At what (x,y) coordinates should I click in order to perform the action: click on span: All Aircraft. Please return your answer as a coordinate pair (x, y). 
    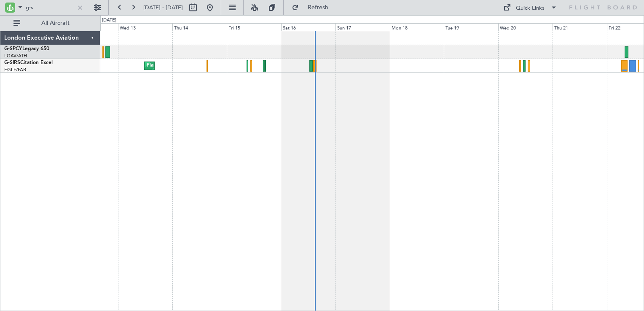
    Looking at the image, I should click on (55, 23).